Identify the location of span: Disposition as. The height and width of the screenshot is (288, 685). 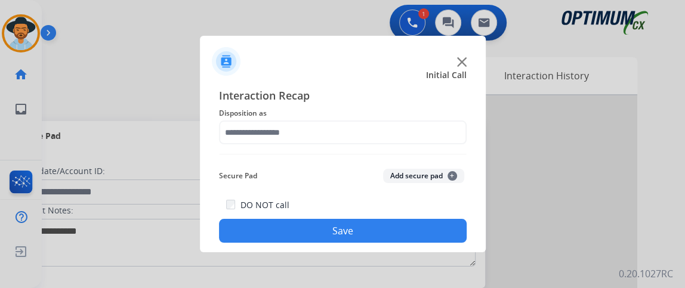
(342, 113).